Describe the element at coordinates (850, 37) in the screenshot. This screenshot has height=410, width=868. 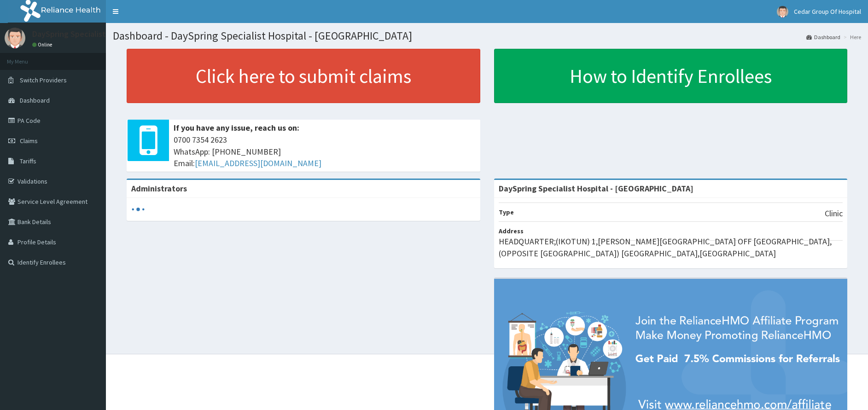
I see `li: Here` at that location.